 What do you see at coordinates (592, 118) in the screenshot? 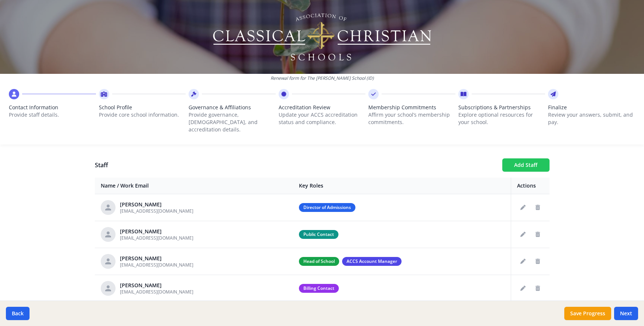
I see `p: Review your answers, submit, and pay.` at bounding box center [592, 118].